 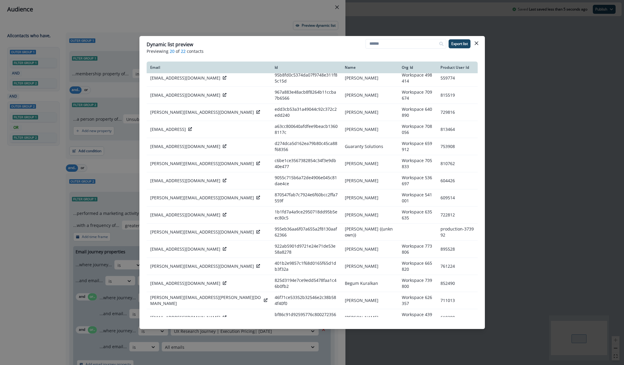 I want to click on td: Workspace 439635, so click(x=418, y=317).